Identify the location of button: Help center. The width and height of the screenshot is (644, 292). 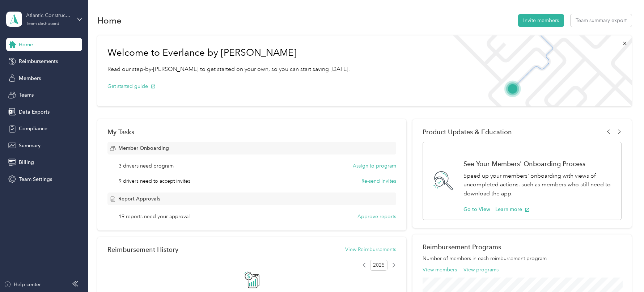
(23, 284).